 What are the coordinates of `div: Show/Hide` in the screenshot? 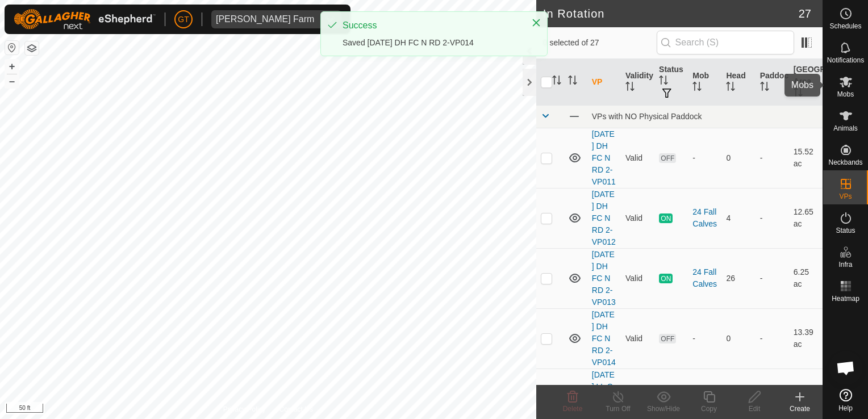 It's located at (664, 409).